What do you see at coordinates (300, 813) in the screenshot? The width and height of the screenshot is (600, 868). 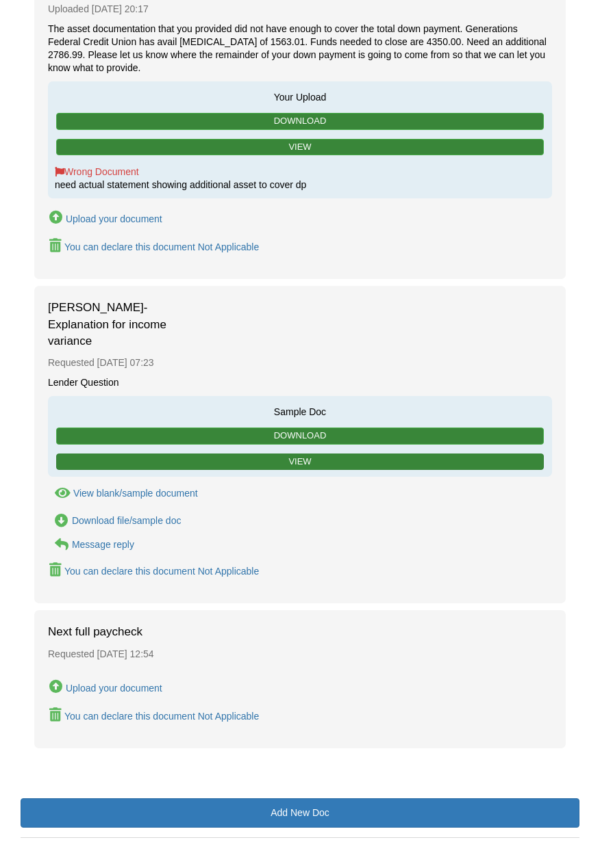 I see `a: Add New Doc` at bounding box center [300, 813].